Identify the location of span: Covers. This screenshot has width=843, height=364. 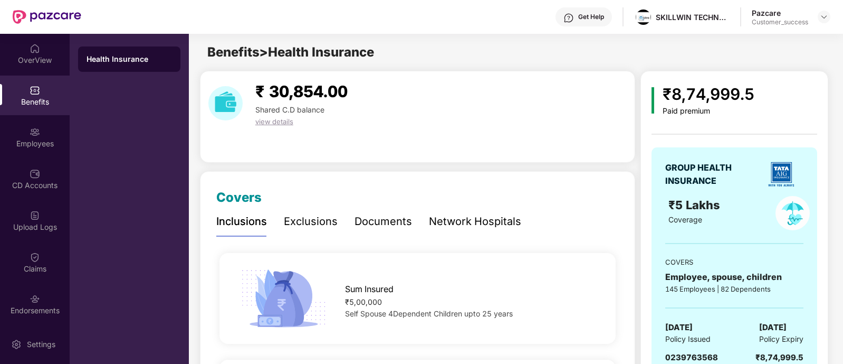
(239, 197).